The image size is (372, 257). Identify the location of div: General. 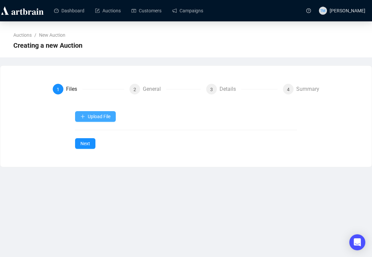
(154, 89).